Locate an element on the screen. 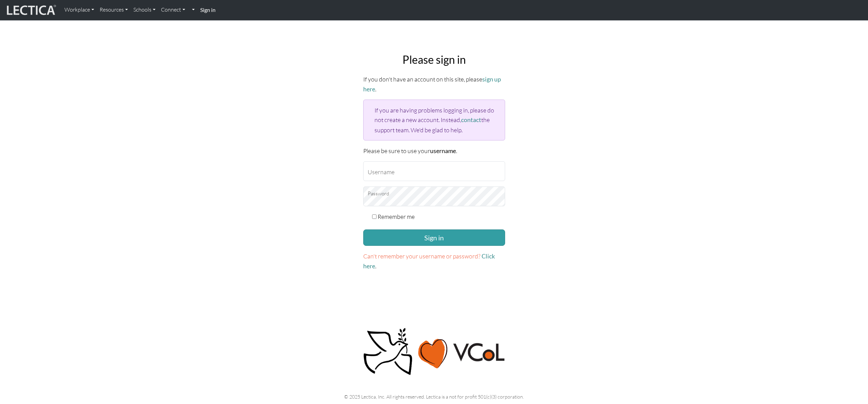  label: Remember me is located at coordinates (396, 217).